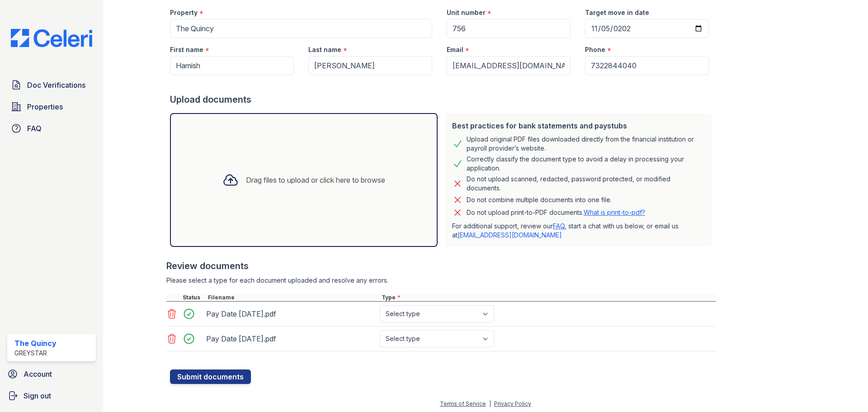 The image size is (868, 412). I want to click on img: CE_Logo_Blue-a8612792a0a2168367f1c8372b55b34899dd931a85d93a1a3d3e32e68fde9ad4.png, so click(52, 38).